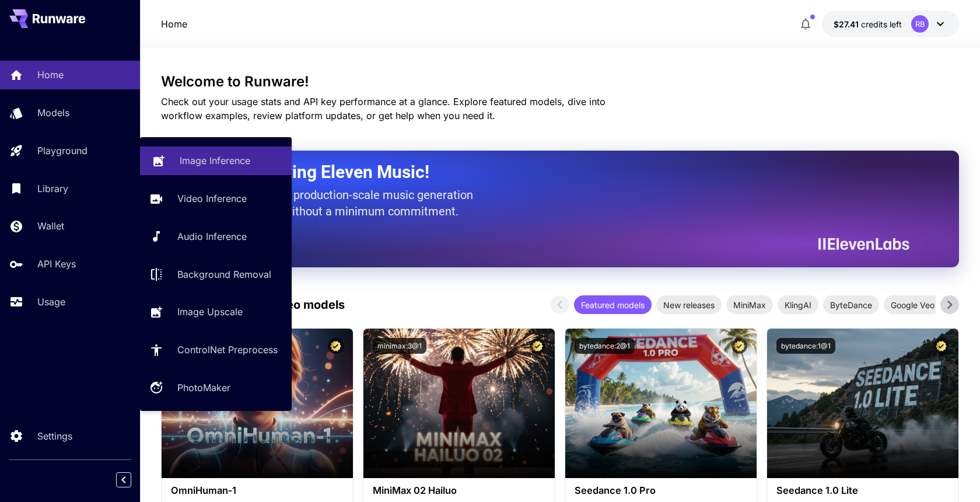 The height and width of the screenshot is (502, 980). What do you see at coordinates (212, 236) in the screenshot?
I see `p: Audio Inference` at bounding box center [212, 236].